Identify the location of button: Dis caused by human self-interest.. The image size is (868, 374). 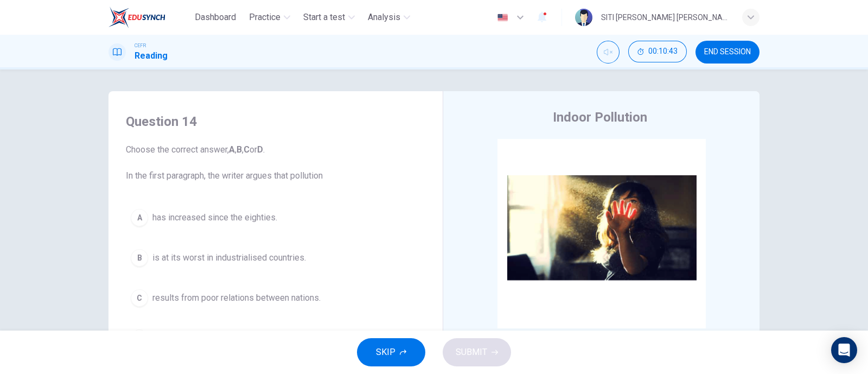
(276, 338).